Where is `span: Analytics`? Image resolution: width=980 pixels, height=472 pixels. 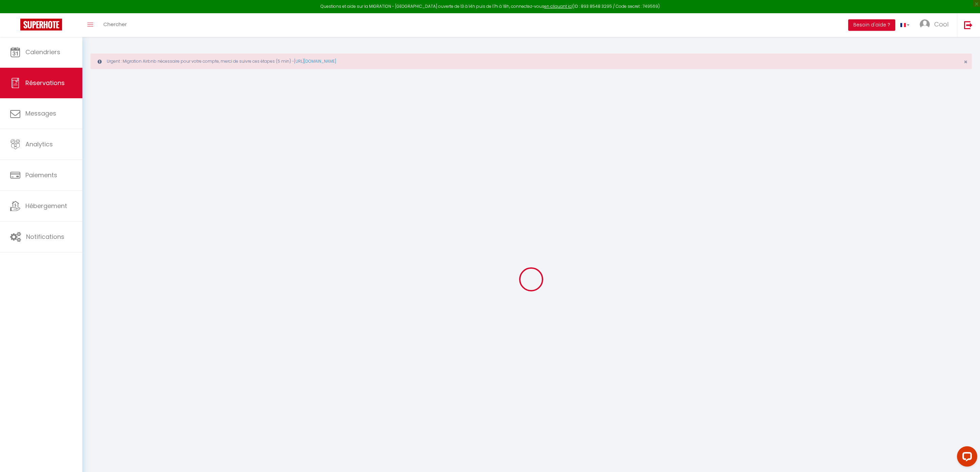 span: Analytics is located at coordinates (39, 144).